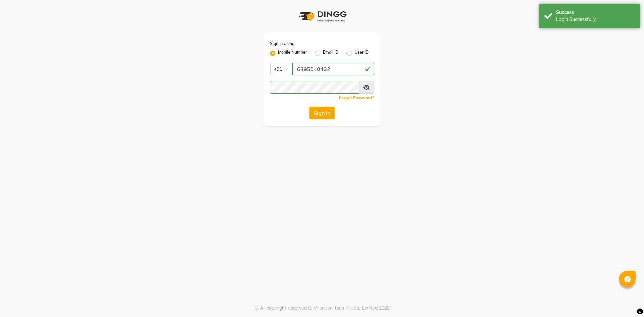 The height and width of the screenshot is (317, 644). What do you see at coordinates (322, 16) in the screenshot?
I see `img: logo1.svg` at bounding box center [322, 16].